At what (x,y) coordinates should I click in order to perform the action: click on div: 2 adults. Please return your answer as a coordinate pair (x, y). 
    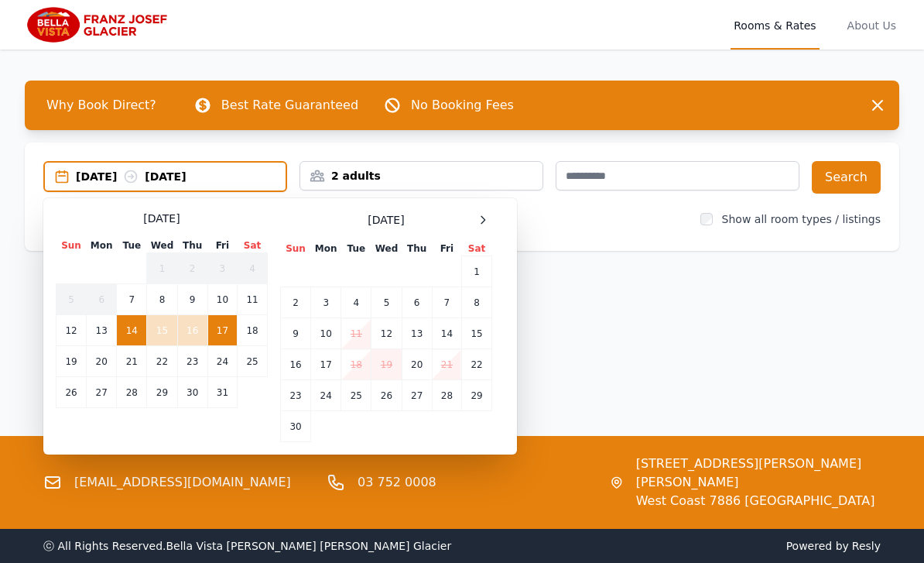
    Looking at the image, I should click on (421, 176).